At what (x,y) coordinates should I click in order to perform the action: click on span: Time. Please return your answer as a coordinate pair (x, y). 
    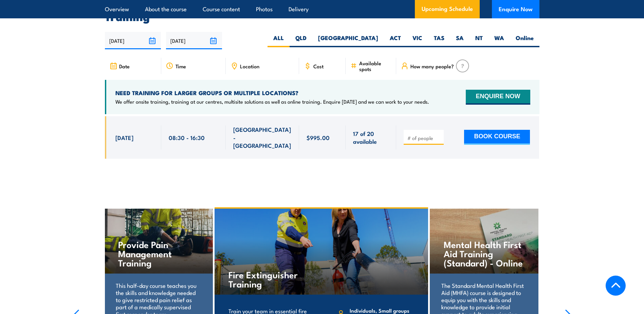
    Looking at the image, I should click on (181, 66).